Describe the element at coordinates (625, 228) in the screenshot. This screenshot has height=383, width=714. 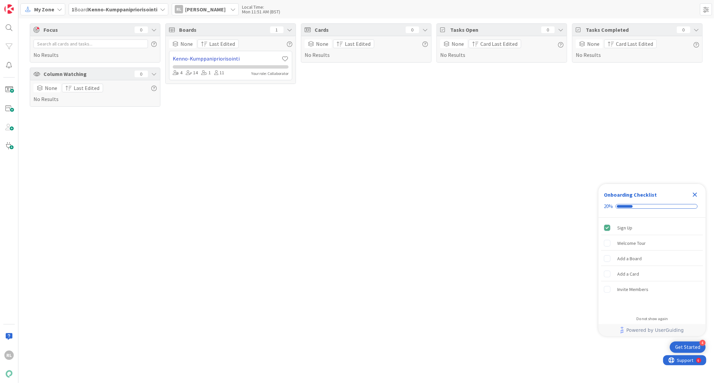
I see `div: Sign Up` at that location.